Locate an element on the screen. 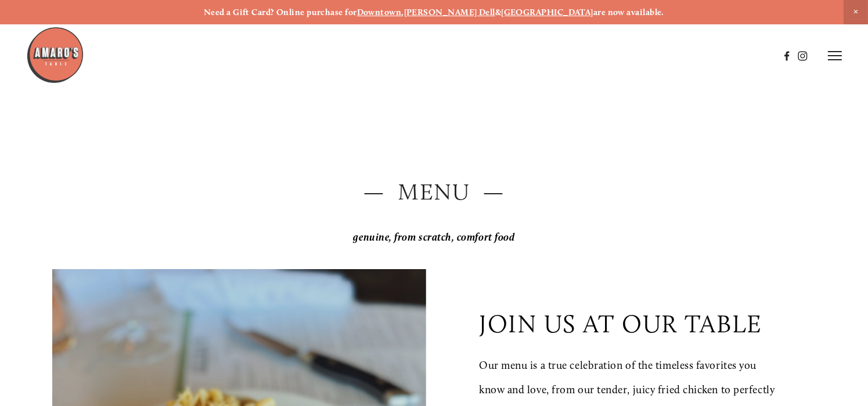 The width and height of the screenshot is (868, 406). em: genuine, from scratch, comfort food is located at coordinates (434, 237).